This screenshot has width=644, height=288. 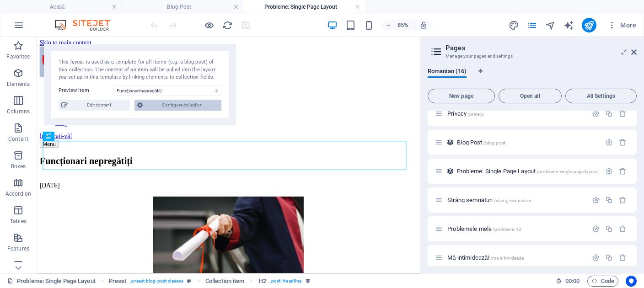 I want to click on button: reload, so click(x=227, y=25).